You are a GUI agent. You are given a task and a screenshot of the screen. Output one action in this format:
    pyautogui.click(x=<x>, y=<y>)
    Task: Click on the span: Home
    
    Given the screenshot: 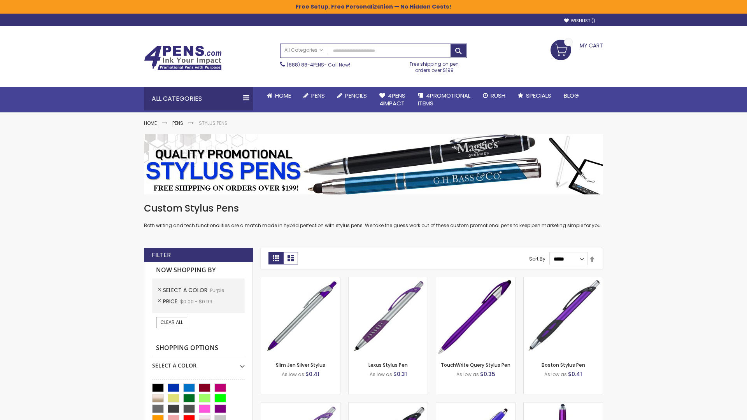 What is the action you would take?
    pyautogui.click(x=283, y=95)
    